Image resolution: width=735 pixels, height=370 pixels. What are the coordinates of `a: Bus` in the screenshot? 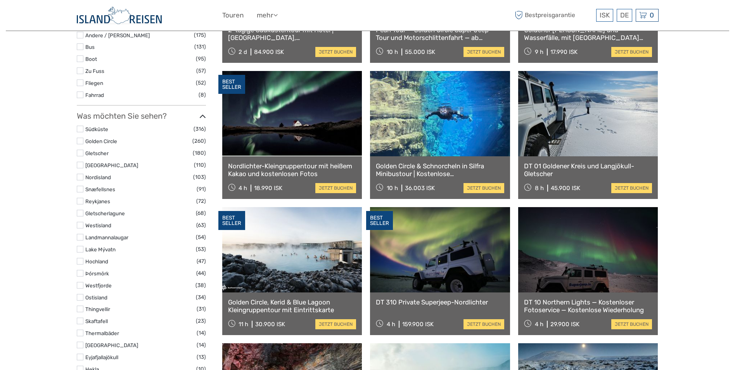 It's located at (90, 47).